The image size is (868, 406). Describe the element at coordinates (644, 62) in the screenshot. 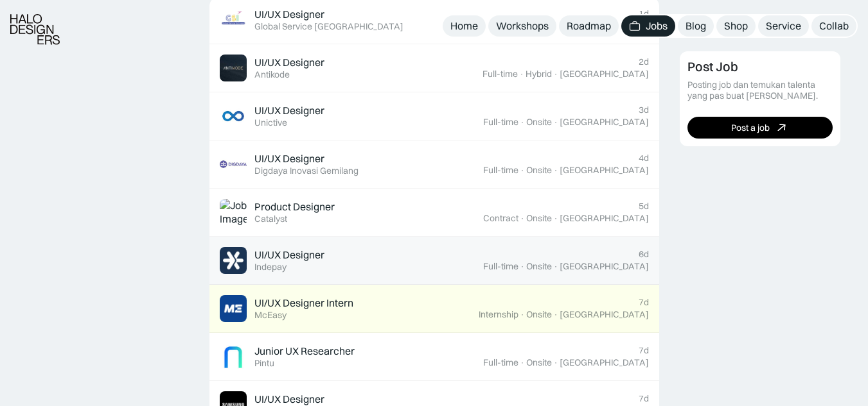

I see `div: 2d` at that location.